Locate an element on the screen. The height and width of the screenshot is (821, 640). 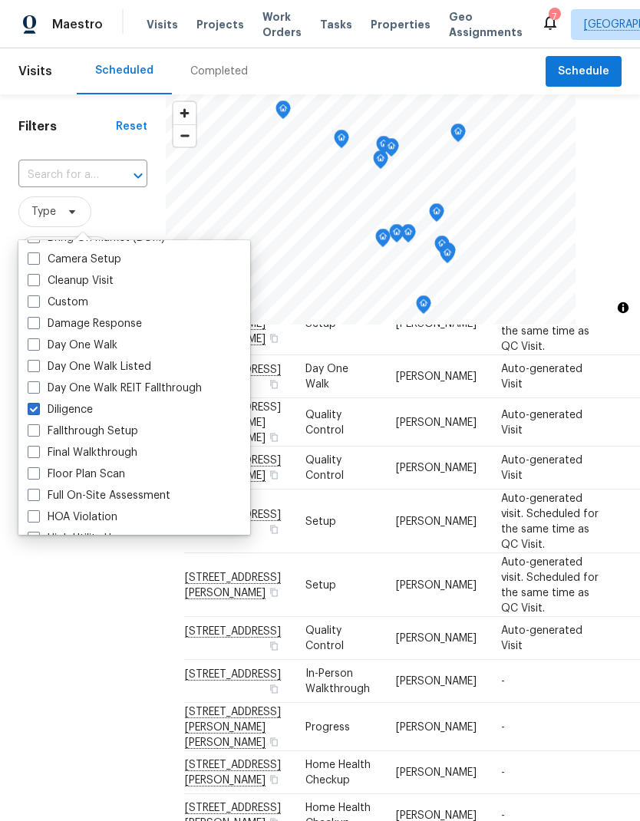
label: Day One Walk Listed is located at coordinates (89, 367).